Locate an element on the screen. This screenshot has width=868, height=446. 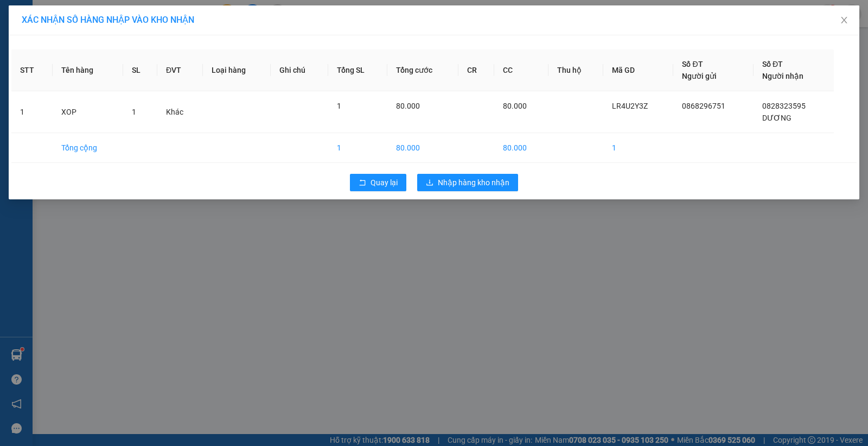
span: 0868296751 is located at coordinates (704, 106).